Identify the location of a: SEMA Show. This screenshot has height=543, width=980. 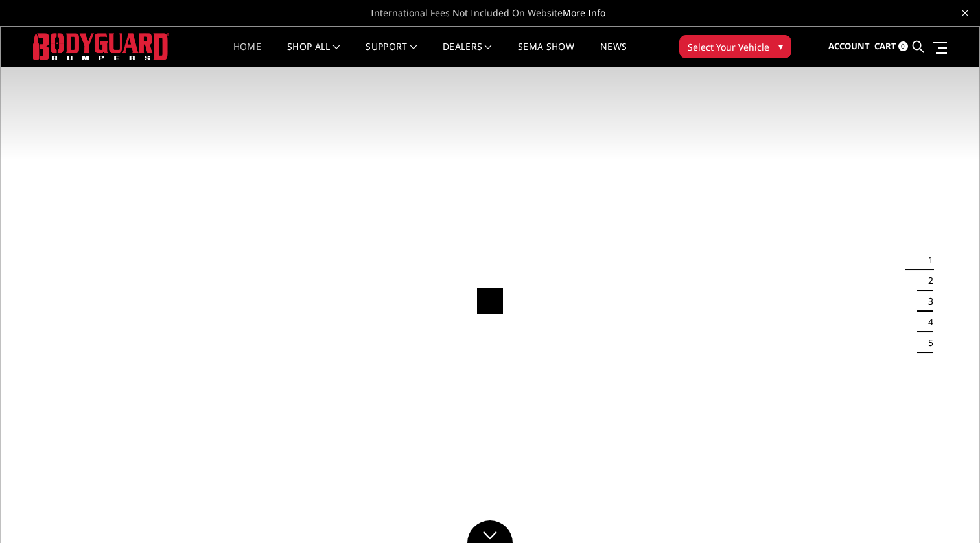
(545, 54).